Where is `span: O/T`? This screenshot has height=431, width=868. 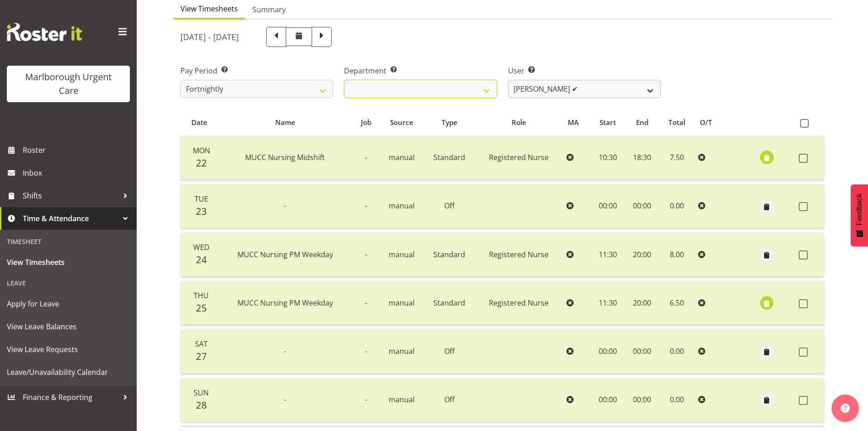
span: O/T is located at coordinates (706, 122).